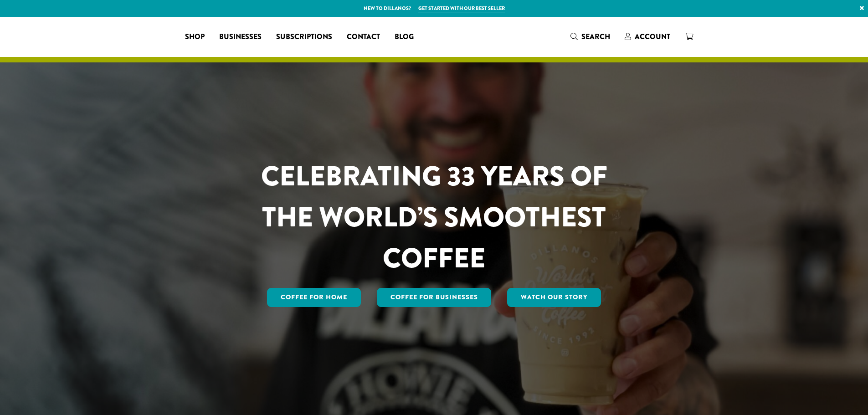  What do you see at coordinates (363, 37) in the screenshot?
I see `span: Contact` at bounding box center [363, 37].